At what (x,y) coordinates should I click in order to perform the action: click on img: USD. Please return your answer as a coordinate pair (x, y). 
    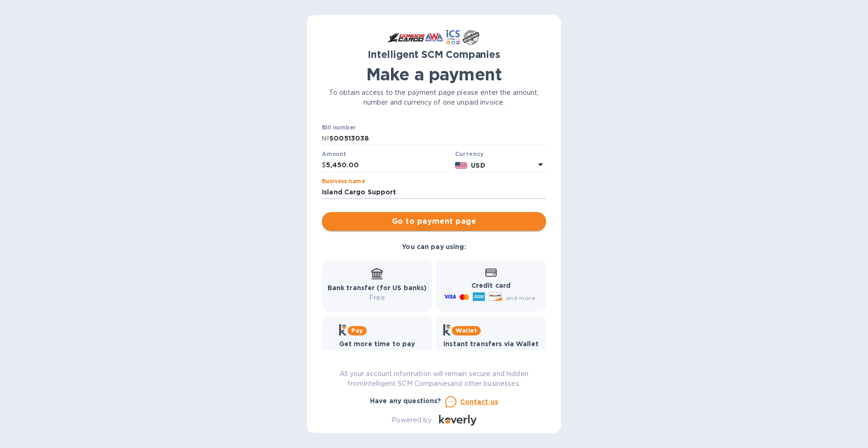
    Looking at the image, I should click on (461, 166).